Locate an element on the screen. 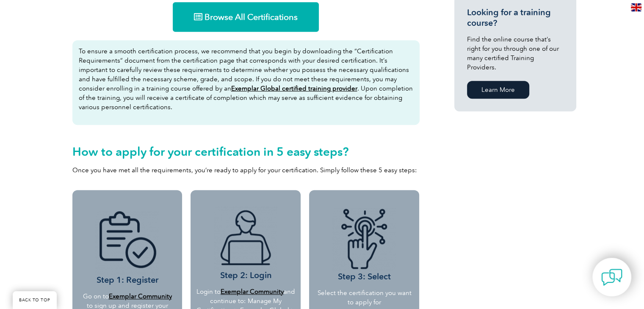 This screenshot has width=644, height=309. h3: Step 2: Login is located at coordinates (245, 243).